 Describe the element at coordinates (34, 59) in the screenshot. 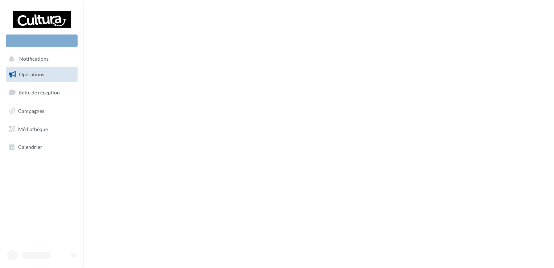

I see `span: Notifications` at that location.